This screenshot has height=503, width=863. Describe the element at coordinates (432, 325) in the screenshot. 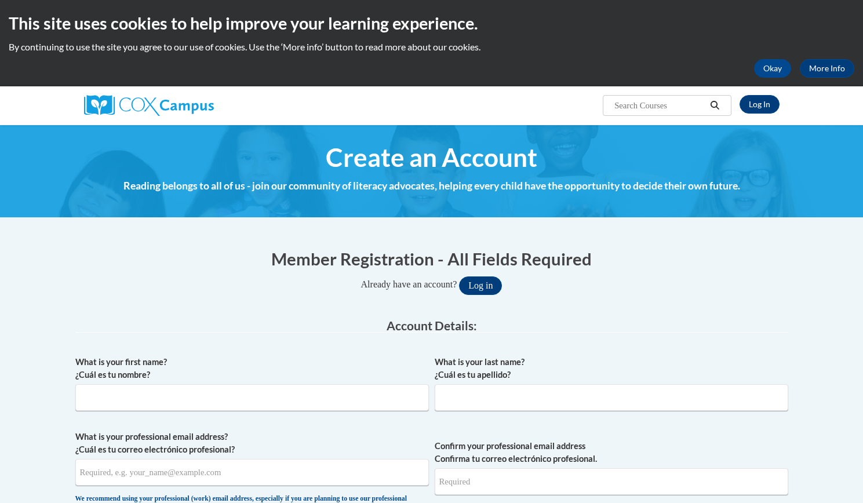

I see `span: Account Details:` at that location.